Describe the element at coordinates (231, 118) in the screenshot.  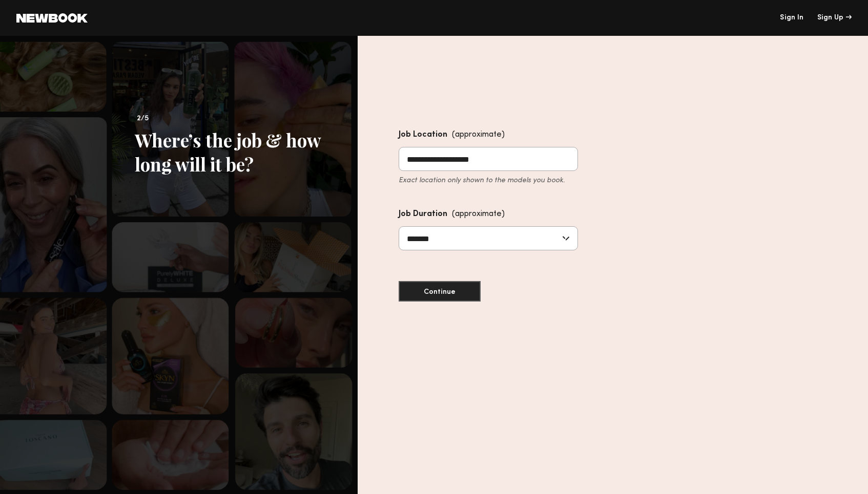
I see `div: 2/5` at that location.